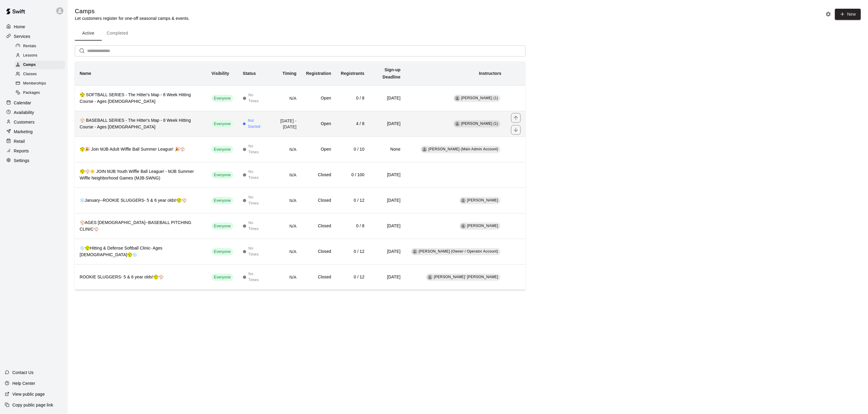 The height and width of the screenshot is (414, 868). I want to click on div: Memberships, so click(40, 84).